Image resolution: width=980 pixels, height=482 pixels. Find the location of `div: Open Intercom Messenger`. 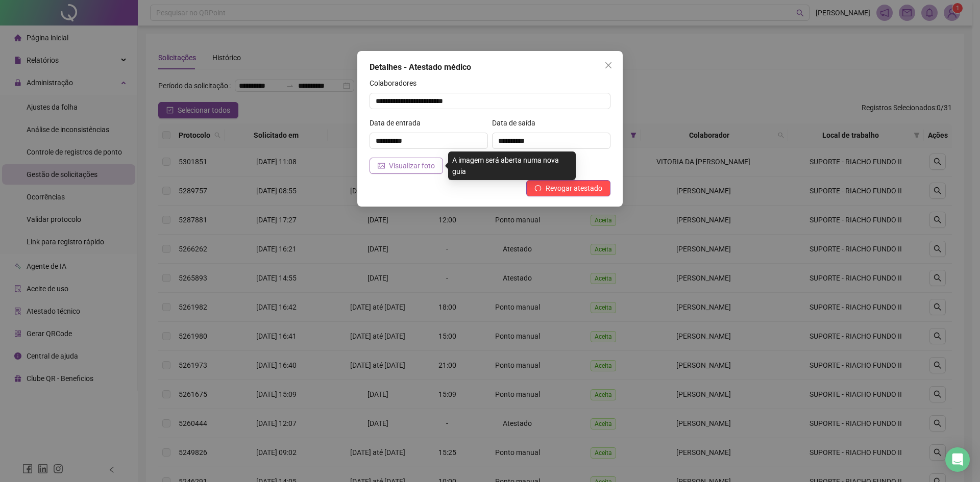

div: Open Intercom Messenger is located at coordinates (957, 459).